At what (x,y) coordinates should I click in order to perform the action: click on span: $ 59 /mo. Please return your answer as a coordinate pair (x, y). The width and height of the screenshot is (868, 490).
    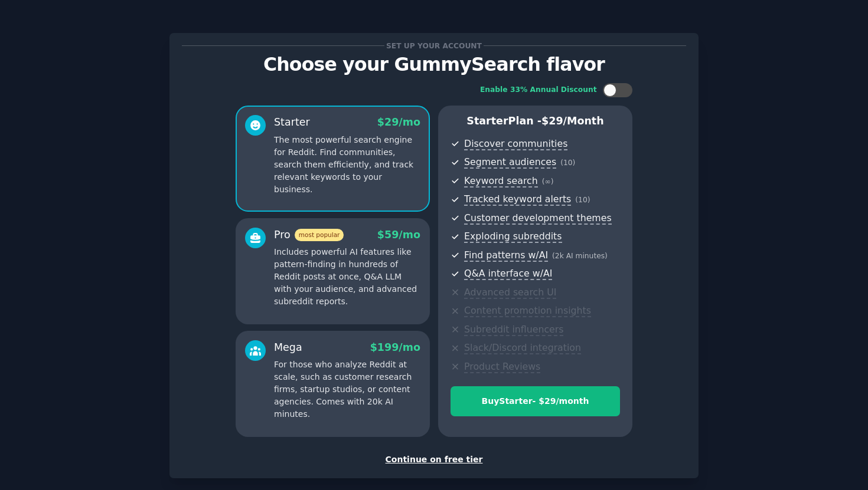
    Looking at the image, I should click on (398, 235).